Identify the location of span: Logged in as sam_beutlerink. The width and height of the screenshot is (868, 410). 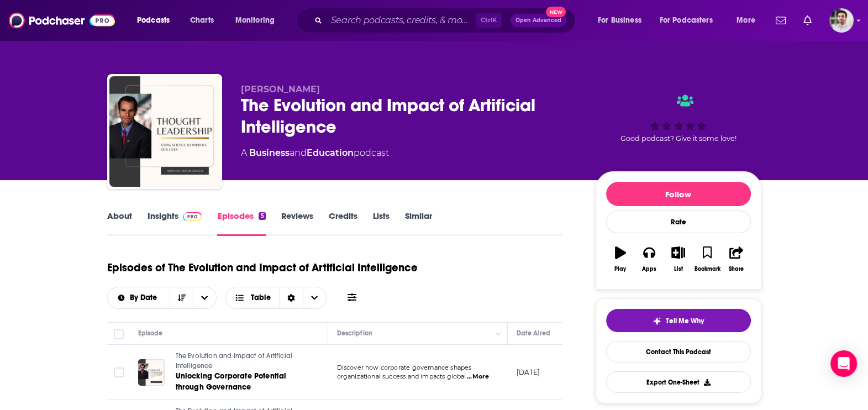
(841, 20).